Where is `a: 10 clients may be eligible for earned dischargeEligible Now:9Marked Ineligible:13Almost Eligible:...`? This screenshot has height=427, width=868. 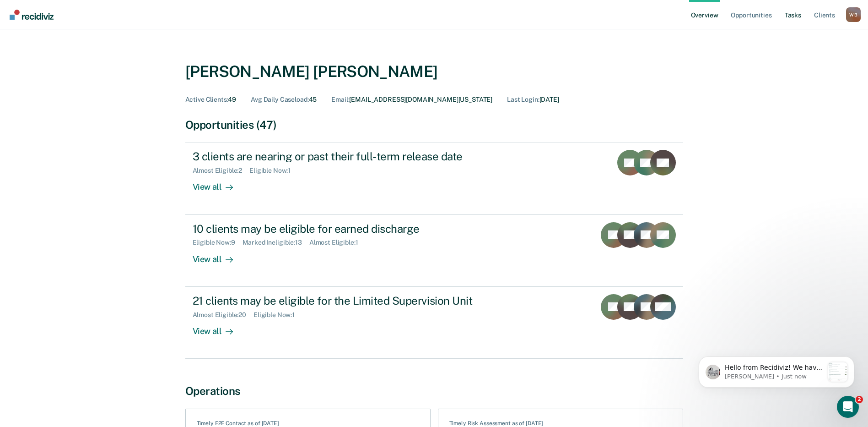 a: 10 clients may be eligible for earned dischargeEligible Now:9Marked Ineligible:13Almost Eligible:... is located at coordinates (434, 250).